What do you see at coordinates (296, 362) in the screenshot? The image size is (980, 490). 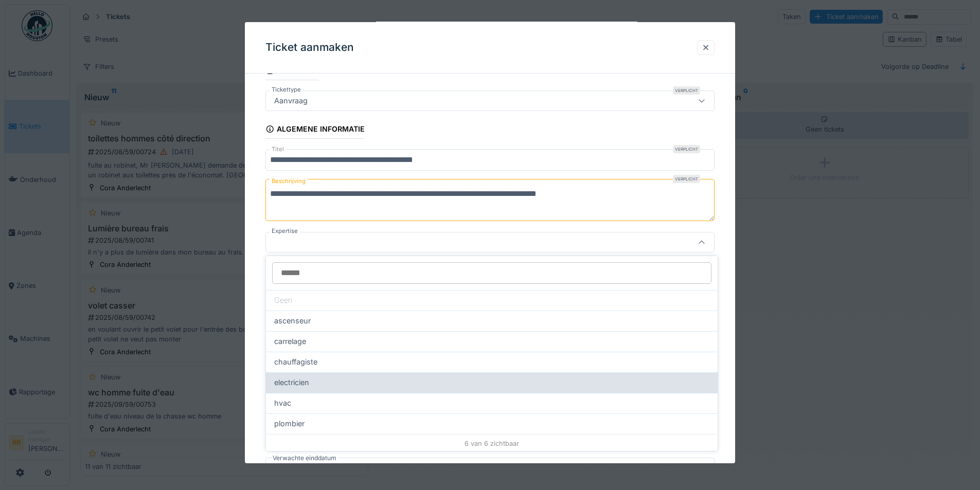 I see `span: chauffagiste` at bounding box center [296, 362].